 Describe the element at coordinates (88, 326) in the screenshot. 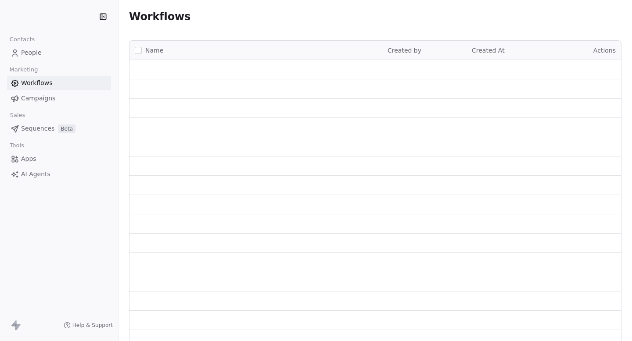

I see `a: Help & Support` at that location.